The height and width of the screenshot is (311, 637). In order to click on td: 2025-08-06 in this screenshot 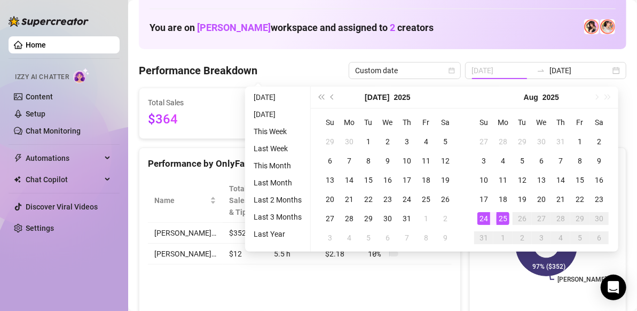, I will do `click(542, 161)`.